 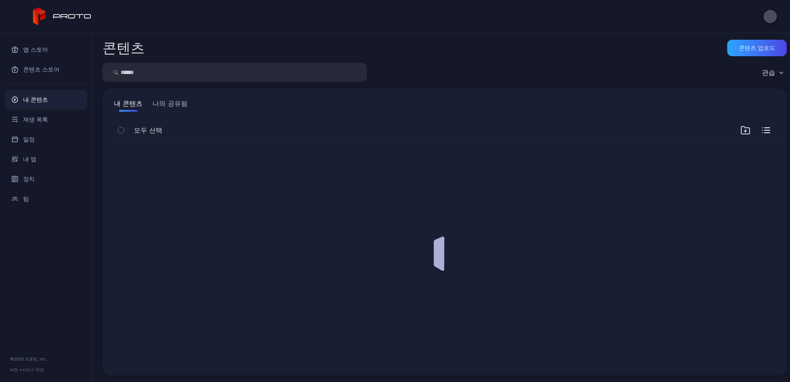 What do you see at coordinates (29, 179) in the screenshot?
I see `font: 장치` at bounding box center [29, 179].